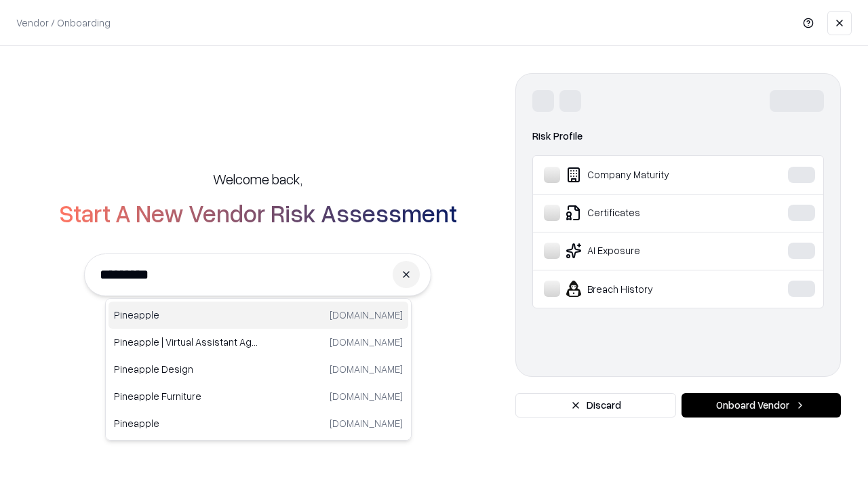 The height and width of the screenshot is (488, 868). What do you see at coordinates (761, 406) in the screenshot?
I see `button: Onboard Vendor` at bounding box center [761, 406].